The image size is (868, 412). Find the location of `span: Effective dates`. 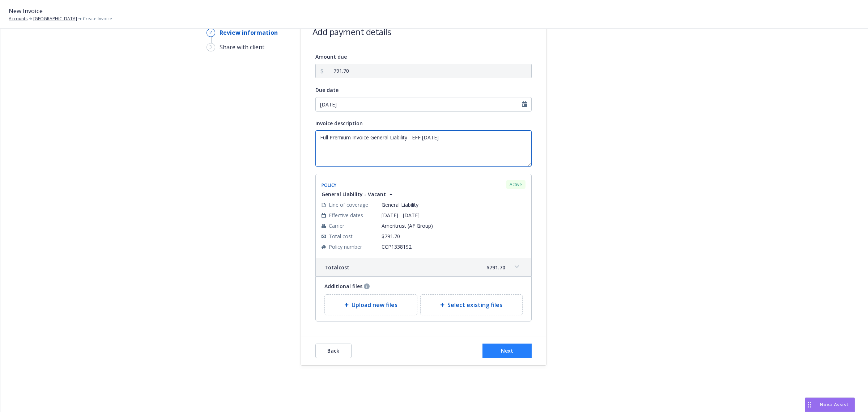

span: Effective dates is located at coordinates (346, 215).